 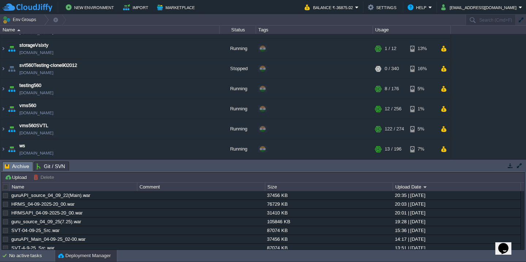 What do you see at coordinates (383, 7) in the screenshot?
I see `button: Settings` at bounding box center [383, 7].